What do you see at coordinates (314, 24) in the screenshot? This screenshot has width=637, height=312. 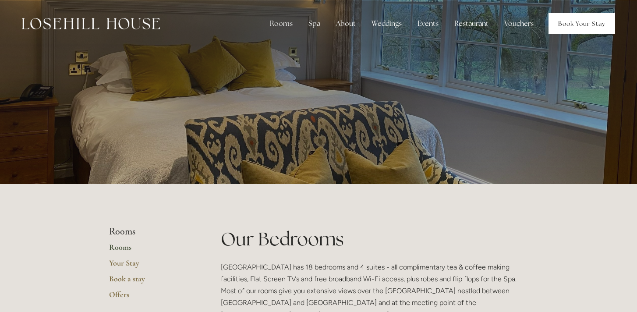 I see `div: Spa` at bounding box center [314, 24].